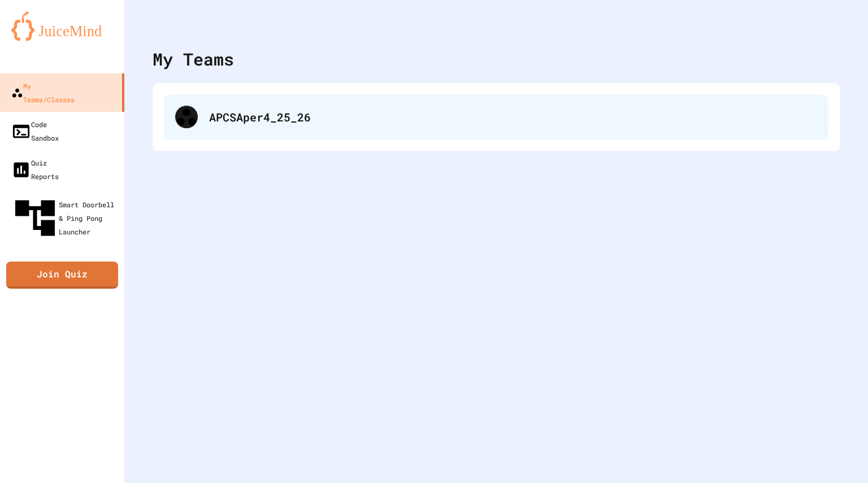 This screenshot has height=483, width=868. Describe the element at coordinates (62, 26) in the screenshot. I see `img: logo-orange.svg` at that location.